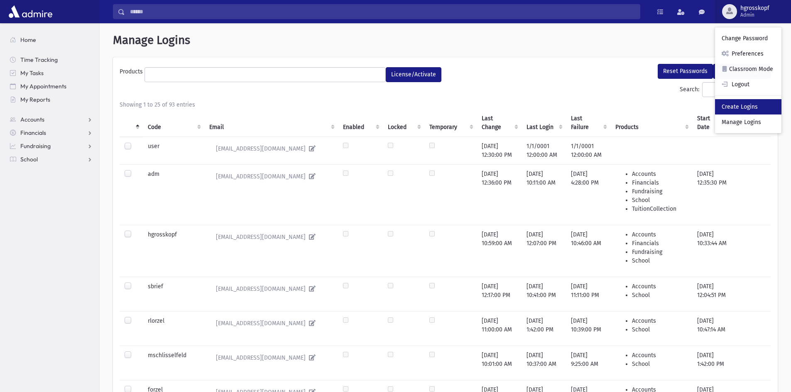 This screenshot has width=791, height=392. I want to click on td: mschlisselfeld, so click(174, 363).